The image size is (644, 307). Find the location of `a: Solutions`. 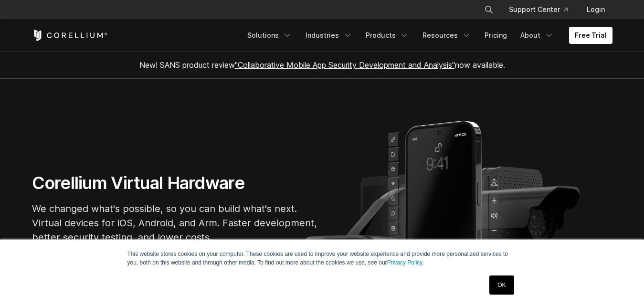

a: Solutions is located at coordinates (270, 36).